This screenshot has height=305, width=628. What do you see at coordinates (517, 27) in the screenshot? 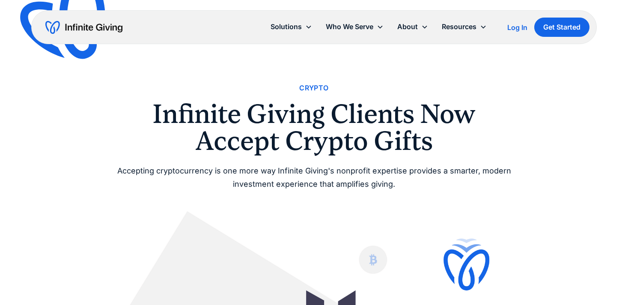
I see `a: Log In` at bounding box center [517, 27].